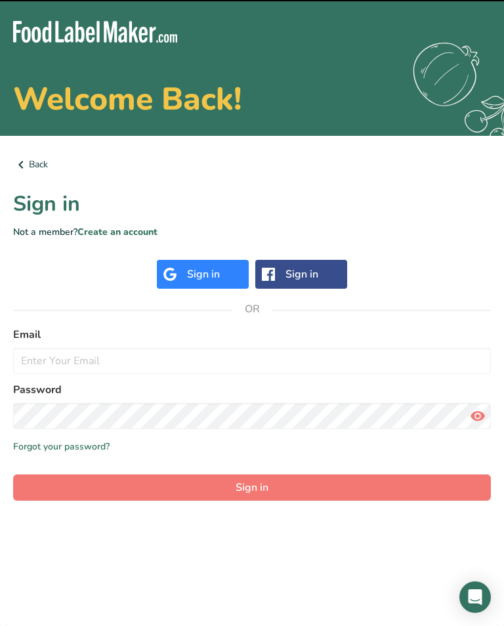  What do you see at coordinates (252, 335) in the screenshot?
I see `label: Email` at bounding box center [252, 335].